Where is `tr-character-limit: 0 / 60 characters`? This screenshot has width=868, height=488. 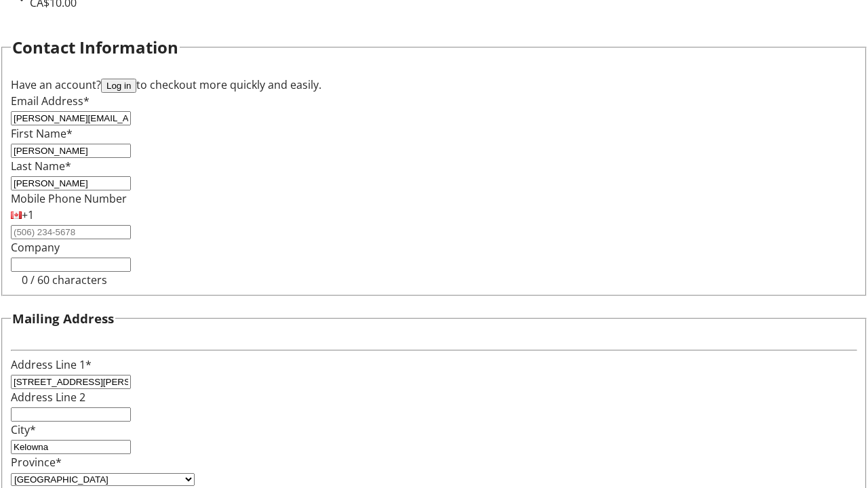
tr-character-limit: 0 / 60 characters is located at coordinates (64, 280).